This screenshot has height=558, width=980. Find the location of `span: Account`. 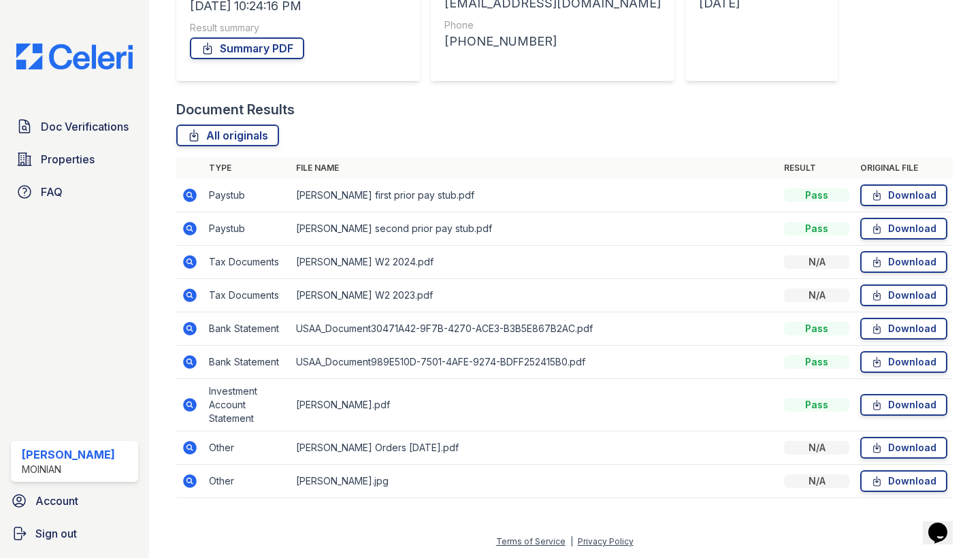

span: Account is located at coordinates (56, 501).